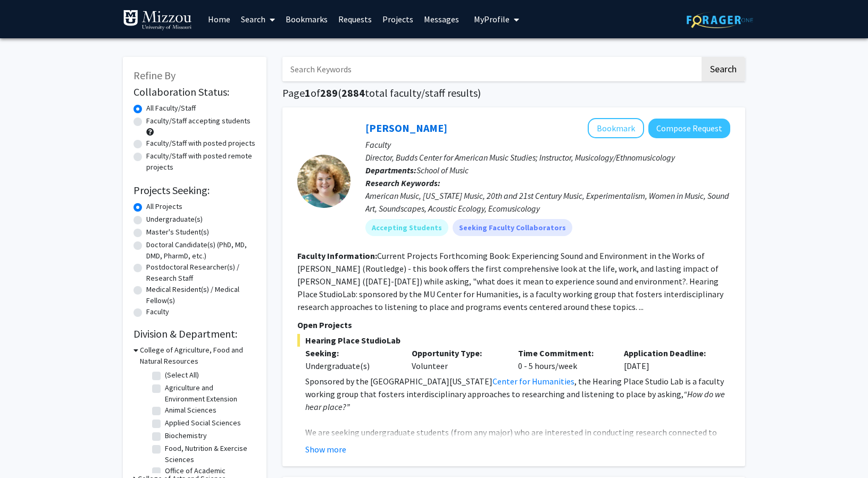 The image size is (868, 478). What do you see at coordinates (203, 422) in the screenshot?
I see `label: Applied Social Sciences` at bounding box center [203, 422].